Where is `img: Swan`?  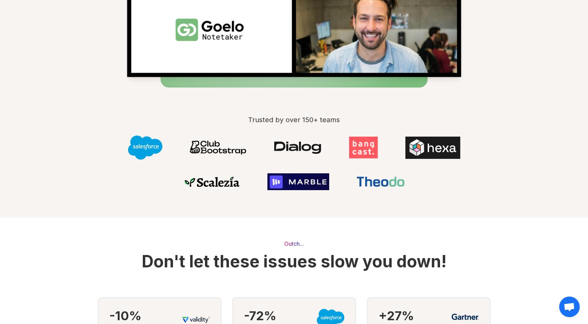
img: Swan is located at coordinates (298, 148).